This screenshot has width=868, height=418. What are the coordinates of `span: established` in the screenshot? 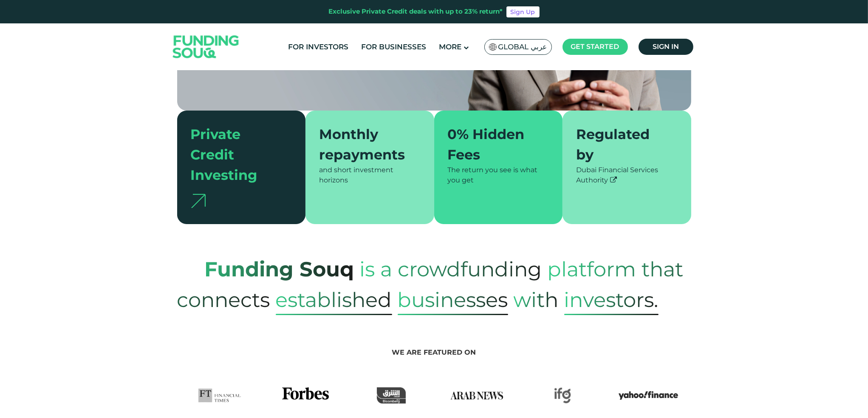 It's located at (334, 300).